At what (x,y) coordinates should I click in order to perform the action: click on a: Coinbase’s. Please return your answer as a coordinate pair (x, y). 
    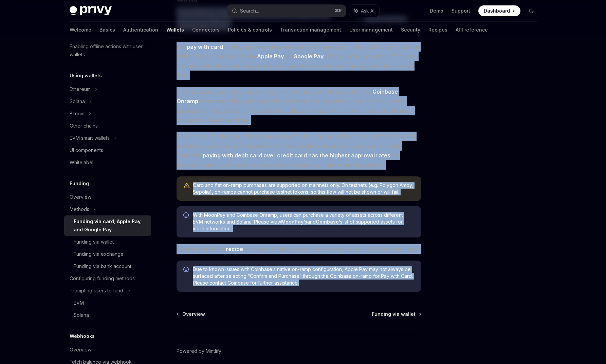
    Looking at the image, I should click on (329, 222).